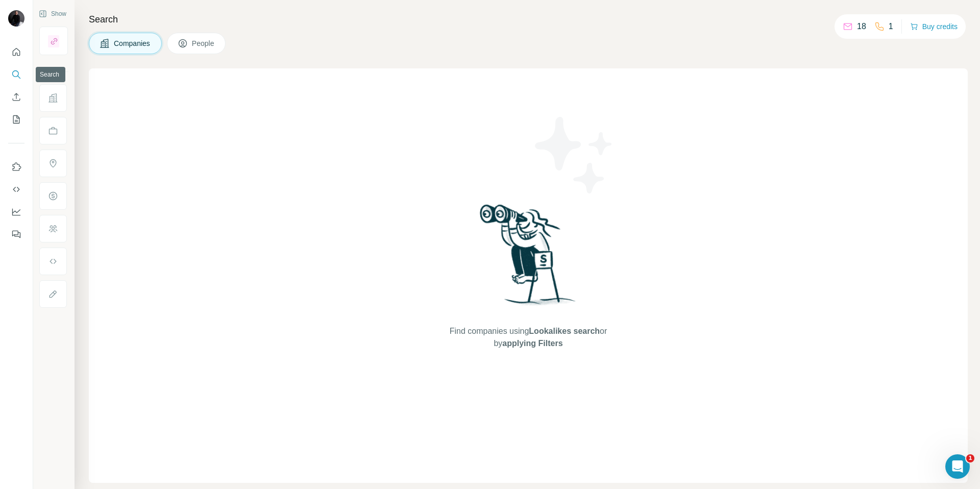  I want to click on span: Companies, so click(132, 43).